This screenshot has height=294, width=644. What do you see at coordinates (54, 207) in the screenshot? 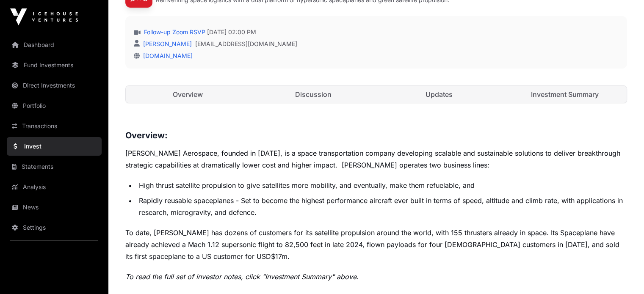
I see `a: News` at bounding box center [54, 207].